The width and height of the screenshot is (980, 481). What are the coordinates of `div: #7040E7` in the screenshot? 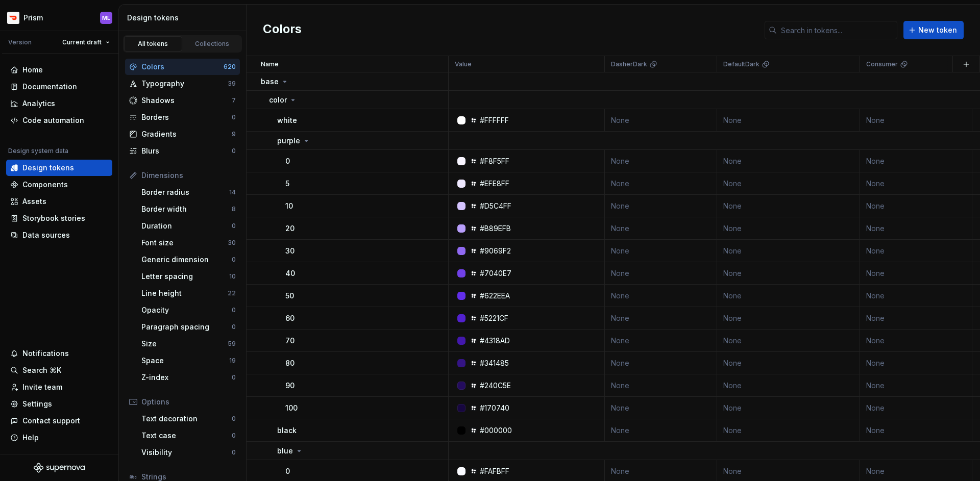 It's located at (495, 273).